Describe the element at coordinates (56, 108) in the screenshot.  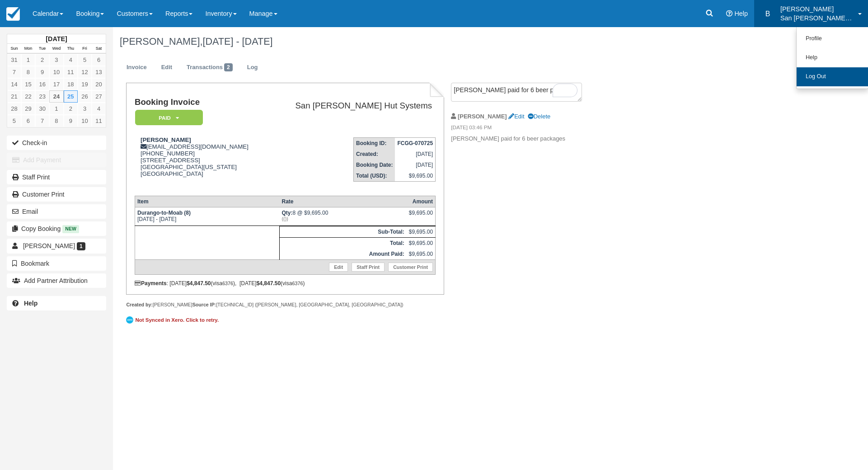
I see `a: 1` at that location.